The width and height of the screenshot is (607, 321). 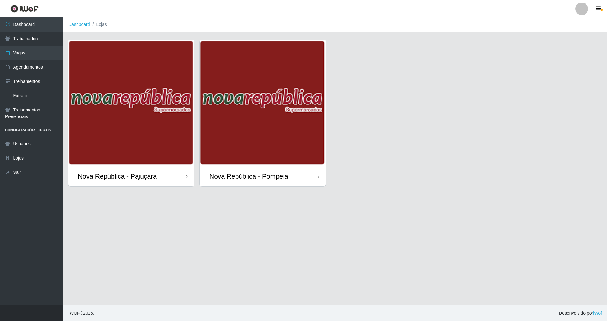 I want to click on div: Nova República - Pajuçara, so click(x=117, y=176).